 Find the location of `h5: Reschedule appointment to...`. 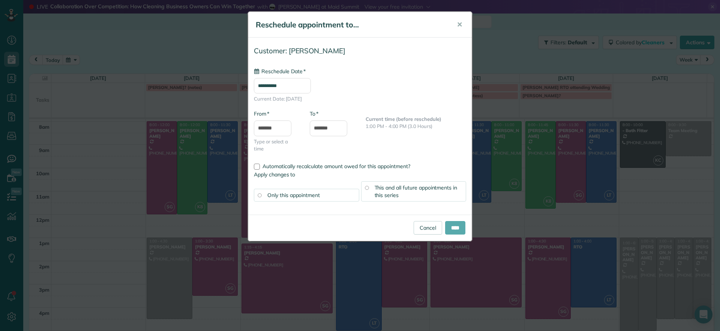

h5: Reschedule appointment to... is located at coordinates (351, 25).